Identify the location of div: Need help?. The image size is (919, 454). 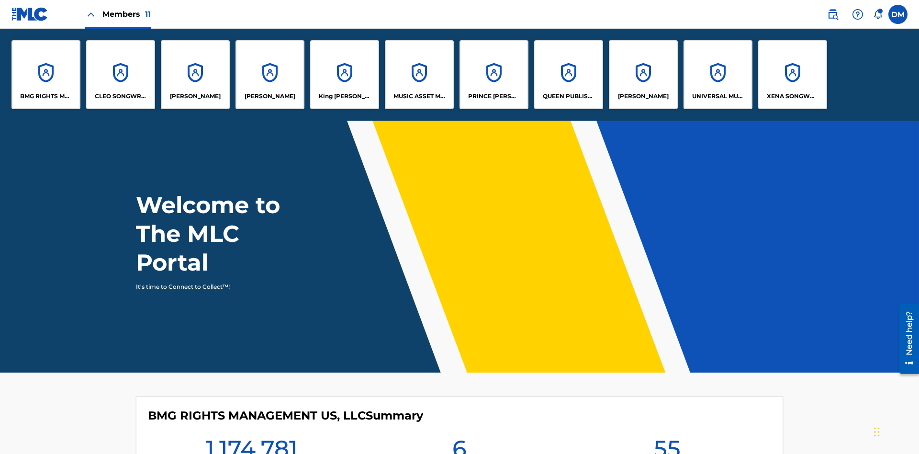
(17, 34).